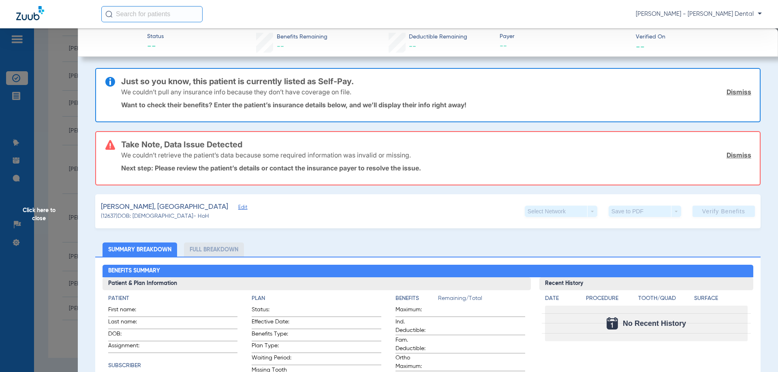  I want to click on img: error-icon, so click(110, 145).